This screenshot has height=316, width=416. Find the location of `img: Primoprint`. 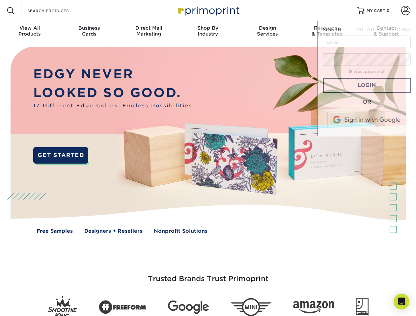

img: Primoprint is located at coordinates (208, 10).